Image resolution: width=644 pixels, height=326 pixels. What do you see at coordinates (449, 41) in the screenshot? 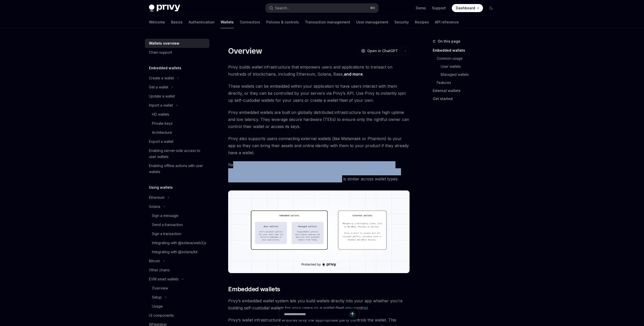
I see `span: On this page` at bounding box center [449, 41].